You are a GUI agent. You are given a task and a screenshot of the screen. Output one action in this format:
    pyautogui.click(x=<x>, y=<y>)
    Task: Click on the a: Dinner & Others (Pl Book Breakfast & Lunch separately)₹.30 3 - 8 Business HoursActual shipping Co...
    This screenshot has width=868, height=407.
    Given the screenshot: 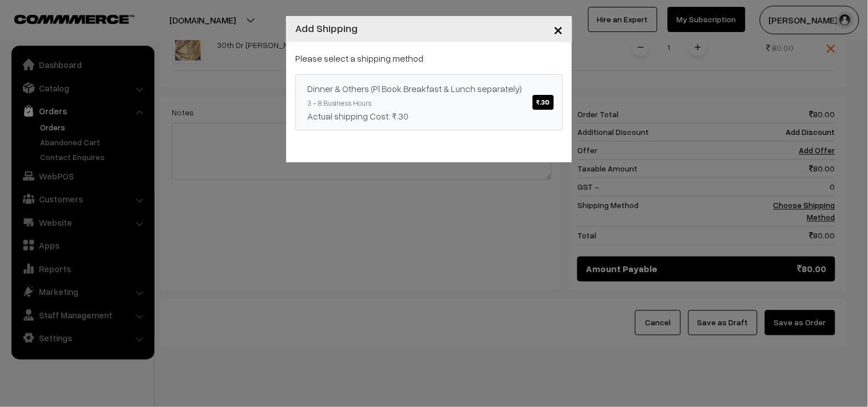 What is the action you would take?
    pyautogui.click(x=429, y=102)
    